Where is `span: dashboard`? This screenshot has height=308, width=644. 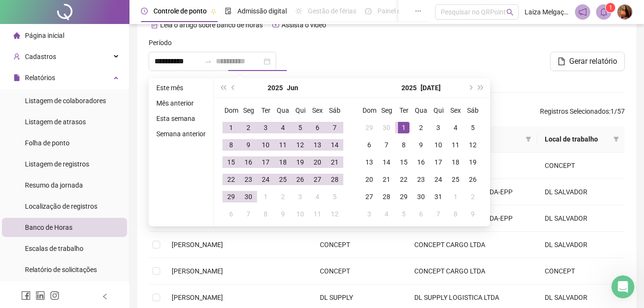
span: dashboard is located at coordinates (368, 11).